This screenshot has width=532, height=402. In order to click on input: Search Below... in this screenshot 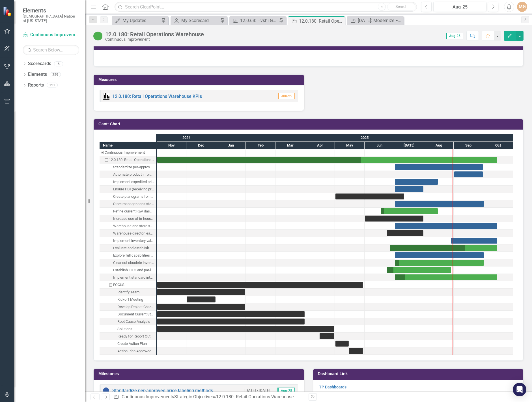, I will do `click(51, 50)`.